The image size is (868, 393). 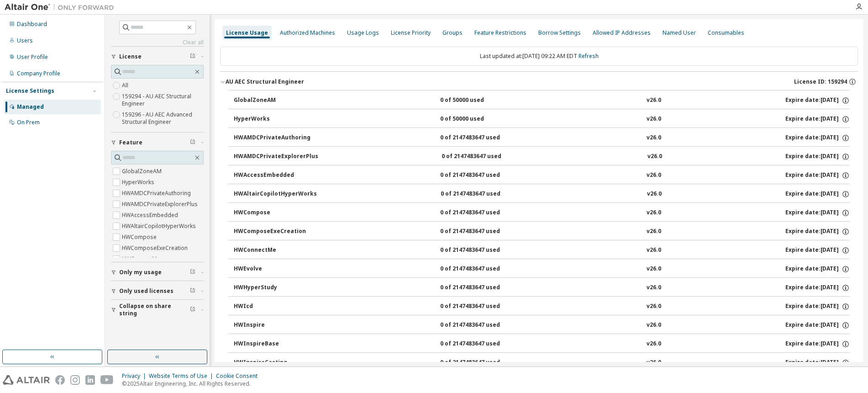 I want to click on div: License Priority, so click(x=410, y=33).